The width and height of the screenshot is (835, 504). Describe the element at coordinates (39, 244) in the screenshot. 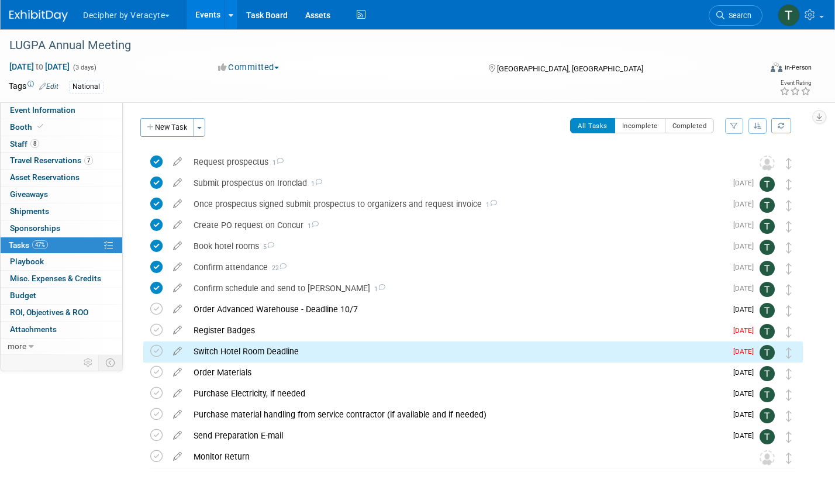

I see `span: 47%` at that location.